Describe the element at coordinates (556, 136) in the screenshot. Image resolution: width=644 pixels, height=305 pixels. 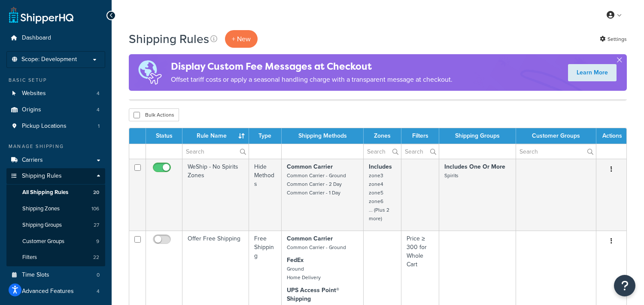
I see `th: Customer Groups` at that location.